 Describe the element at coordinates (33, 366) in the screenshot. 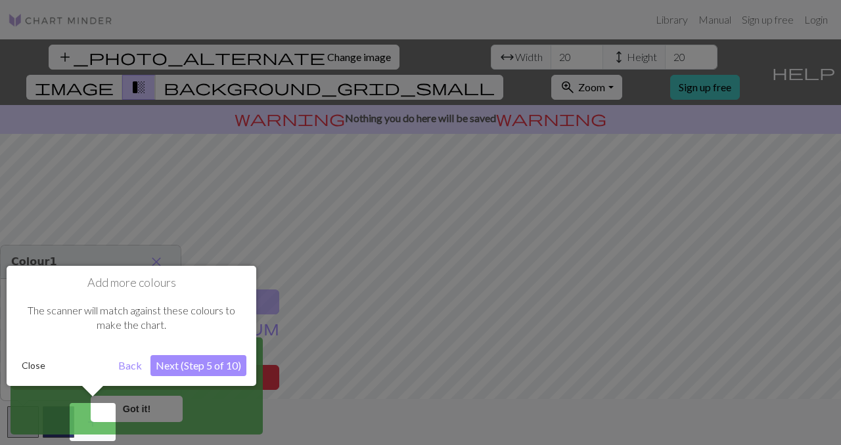

I see `button: Close` at that location.